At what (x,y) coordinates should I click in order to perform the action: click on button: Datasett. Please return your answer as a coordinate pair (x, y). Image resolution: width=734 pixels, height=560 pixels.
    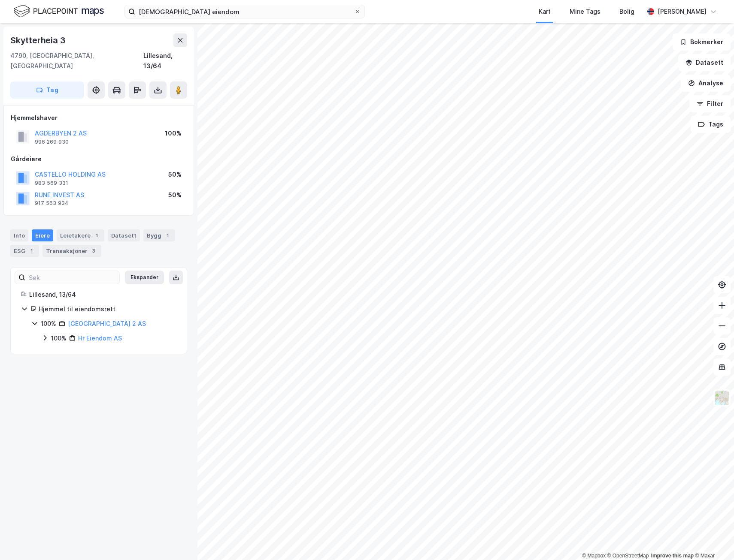
    Looking at the image, I should click on (704, 62).